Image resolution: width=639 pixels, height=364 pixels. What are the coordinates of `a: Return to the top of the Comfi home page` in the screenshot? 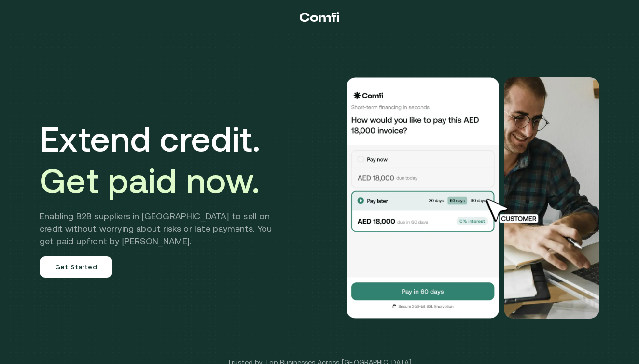 It's located at (320, 17).